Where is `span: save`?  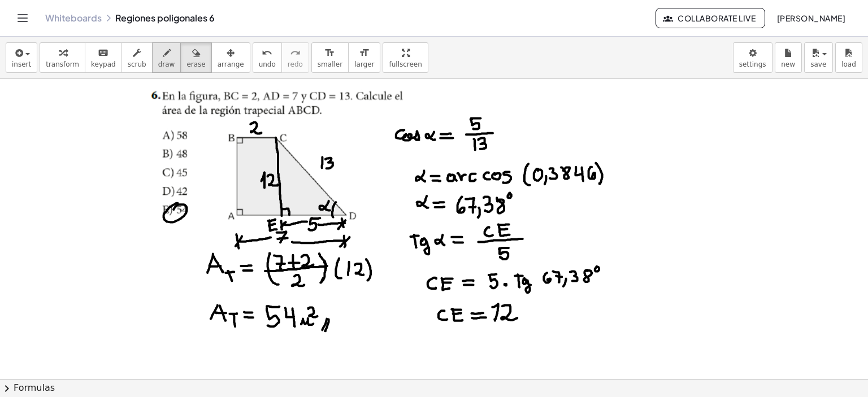 span: save is located at coordinates (818, 64).